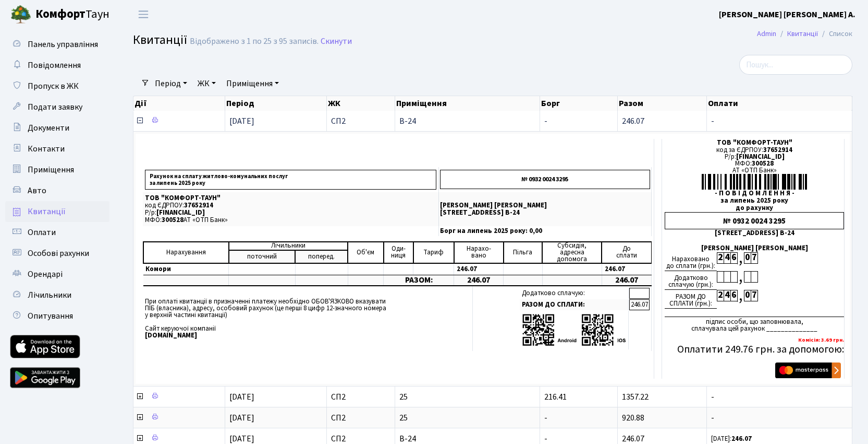 This screenshot has width=868, height=444. I want to click on span: Особові рахунки, so click(59, 253).